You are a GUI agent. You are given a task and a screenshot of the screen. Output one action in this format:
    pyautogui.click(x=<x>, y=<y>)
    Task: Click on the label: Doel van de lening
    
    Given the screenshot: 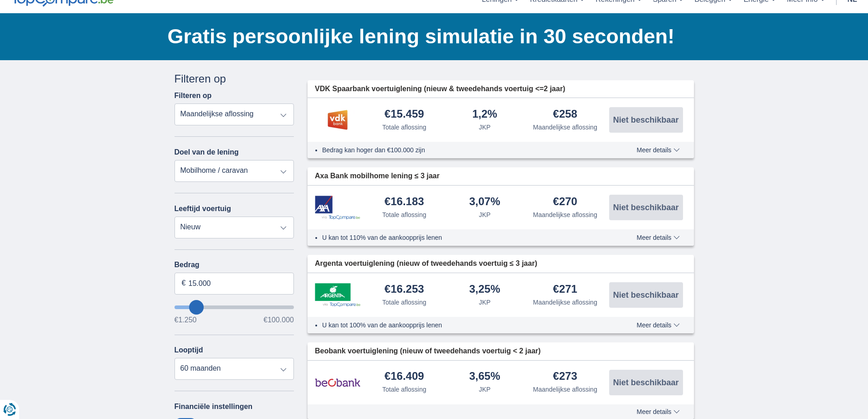 What is the action you would take?
    pyautogui.click(x=207, y=152)
    